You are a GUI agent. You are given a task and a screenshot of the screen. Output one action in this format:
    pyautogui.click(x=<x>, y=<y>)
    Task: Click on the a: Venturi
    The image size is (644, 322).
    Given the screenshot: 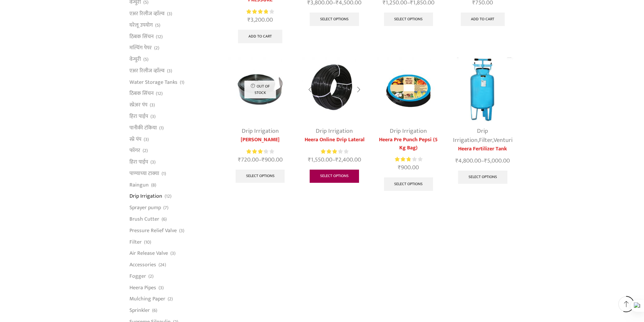 What is the action you would take?
    pyautogui.click(x=503, y=140)
    